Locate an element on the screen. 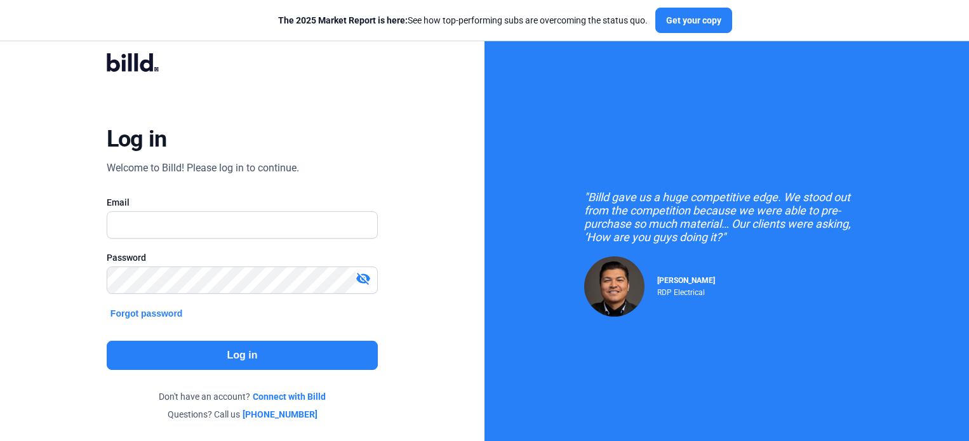 The image size is (969, 441). div: Log in is located at coordinates (137, 139).